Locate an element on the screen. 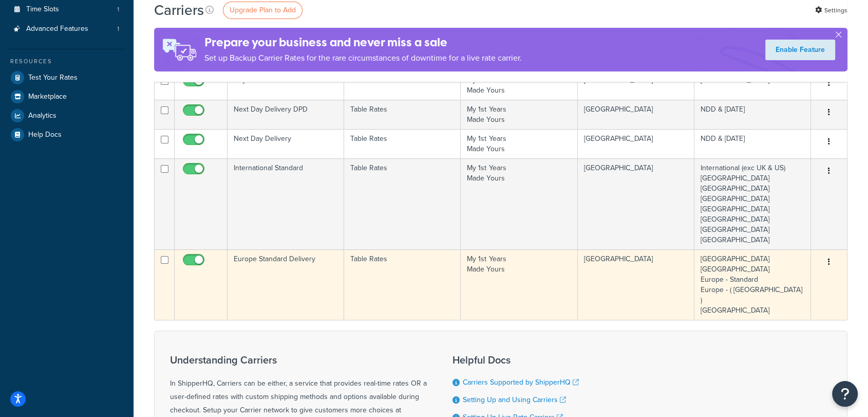  li: Advanced Features is located at coordinates (67, 29).